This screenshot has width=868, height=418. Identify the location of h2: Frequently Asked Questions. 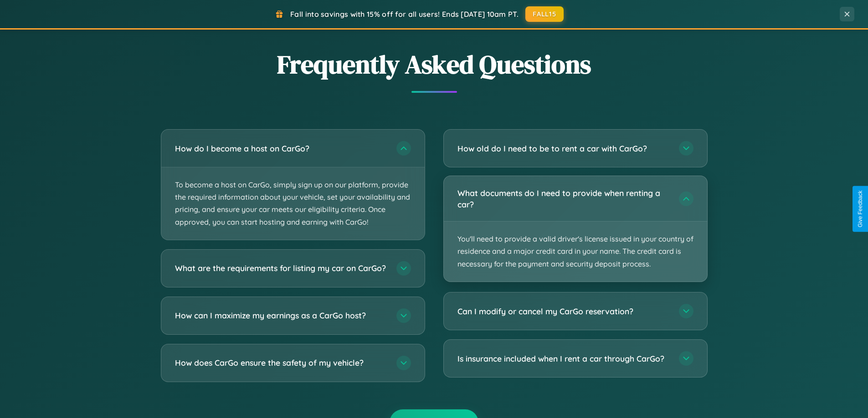
(434, 64).